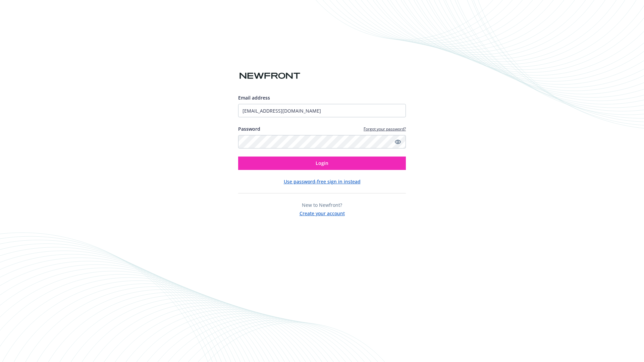 This screenshot has width=644, height=362. What do you see at coordinates (385, 129) in the screenshot?
I see `a: Forgot your password?` at bounding box center [385, 129].